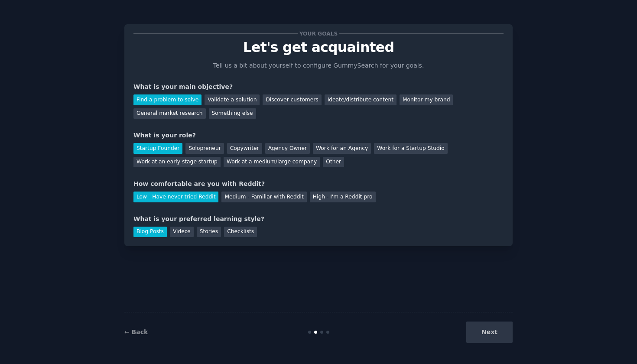  What do you see at coordinates (136, 332) in the screenshot?
I see `a: ← Back` at bounding box center [136, 332].